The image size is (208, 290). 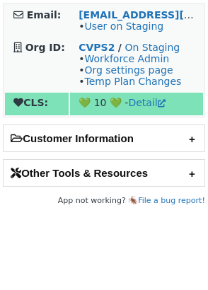 What do you see at coordinates (44, 15) in the screenshot?
I see `strong: Email:` at bounding box center [44, 15].